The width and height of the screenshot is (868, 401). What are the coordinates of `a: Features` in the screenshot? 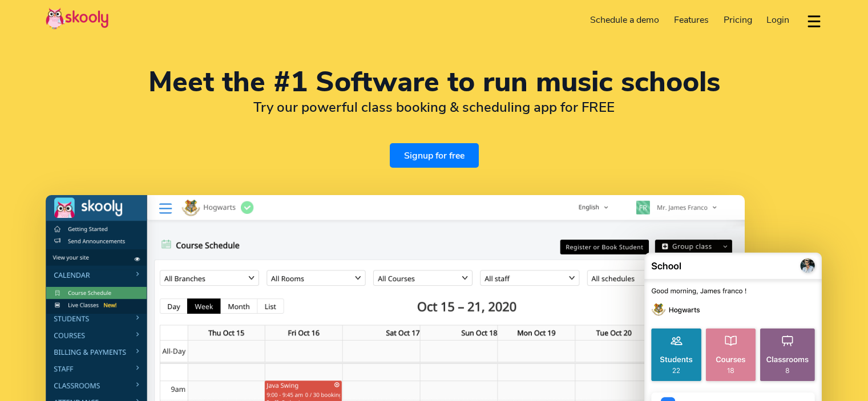 It's located at (691, 20).